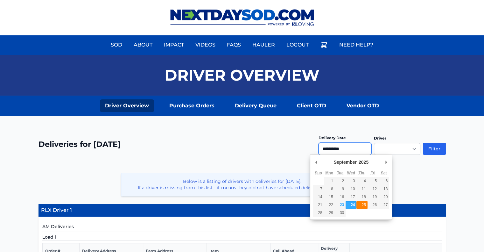 Image resolution: width=484 pixels, height=252 pixels. Describe the element at coordinates (117, 45) in the screenshot. I see `a: Sod` at that location.